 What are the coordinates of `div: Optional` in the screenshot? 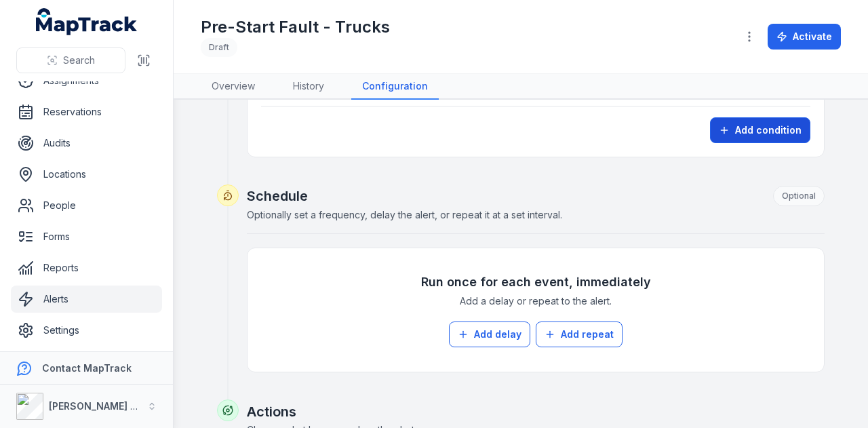 It's located at (799, 196).